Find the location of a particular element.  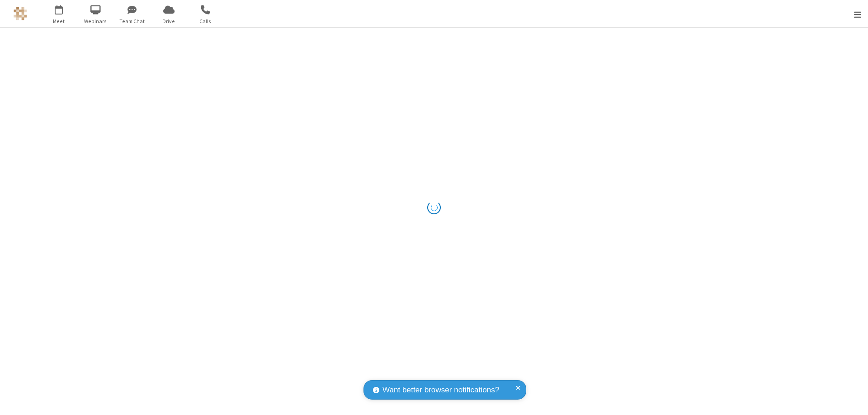

span: Webinars is located at coordinates (96, 21).